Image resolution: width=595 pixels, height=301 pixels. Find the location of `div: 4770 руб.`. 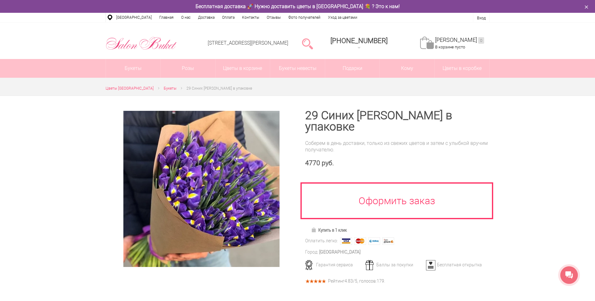

div: 4770 руб. is located at coordinates (397, 163).